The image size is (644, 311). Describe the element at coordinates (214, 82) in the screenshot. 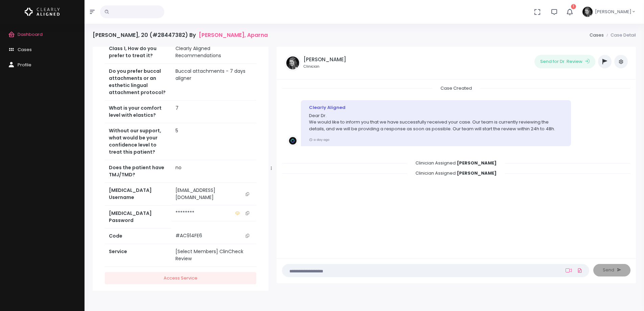

I see `td: Buccal attachments - 7 days aligner` at that location.